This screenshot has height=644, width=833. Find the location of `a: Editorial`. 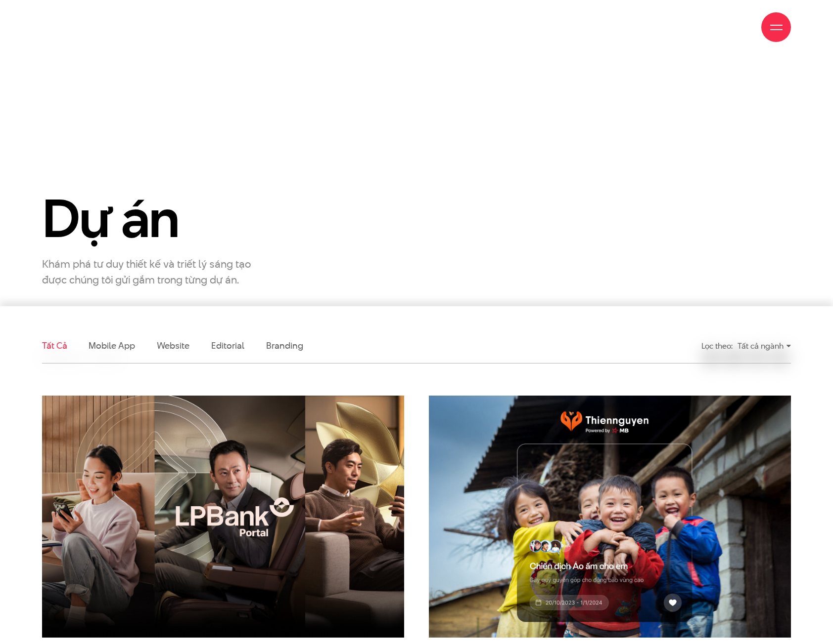

a: Editorial is located at coordinates (228, 345).